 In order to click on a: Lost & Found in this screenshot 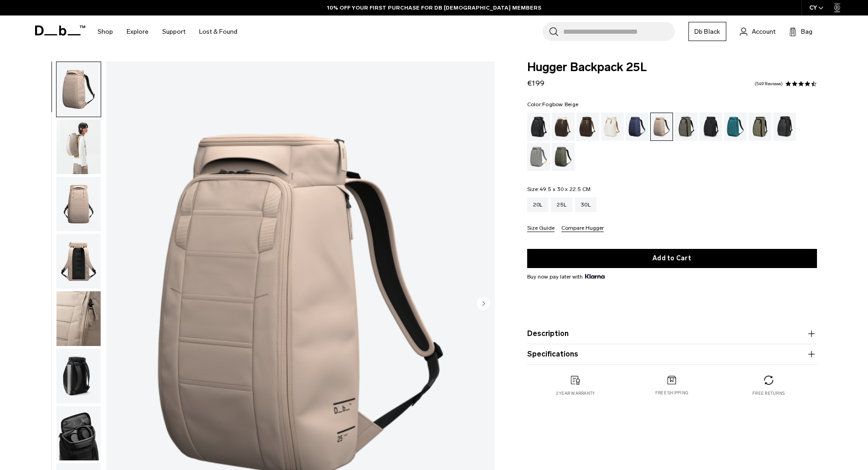, I will do `click(218, 31)`.